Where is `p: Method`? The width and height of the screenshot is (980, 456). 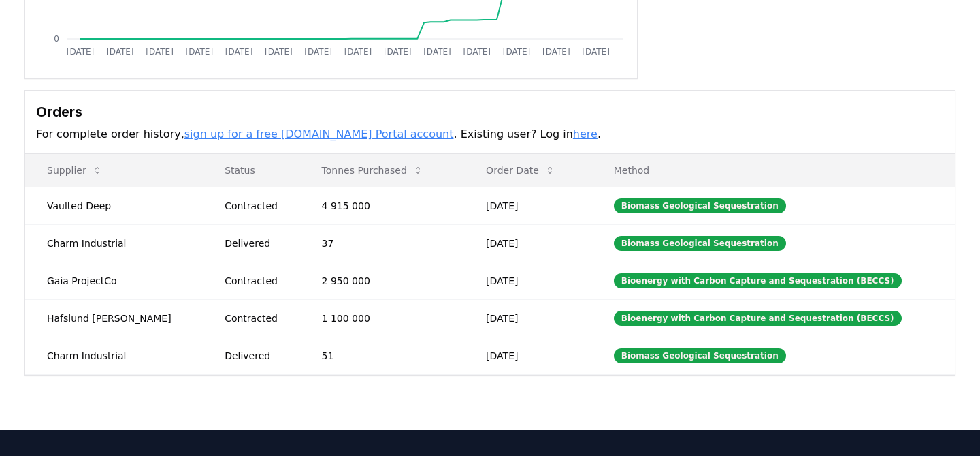
p: Method is located at coordinates (773, 171).